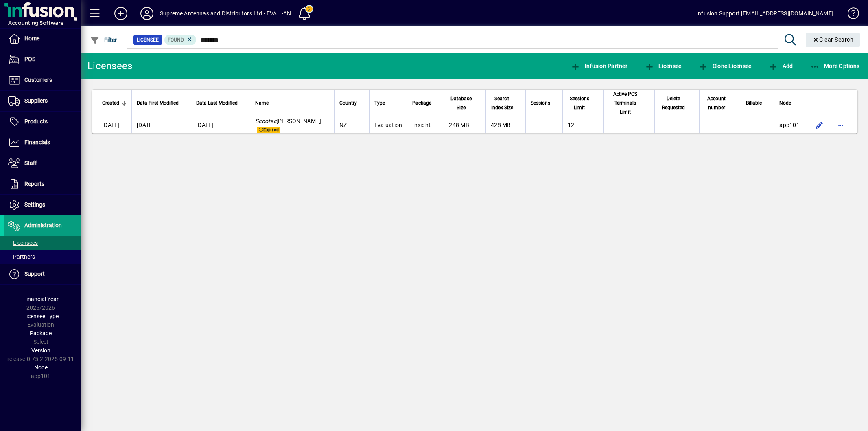  What do you see at coordinates (579, 103) in the screenshot?
I see `span: Sessions Limit` at bounding box center [579, 103].